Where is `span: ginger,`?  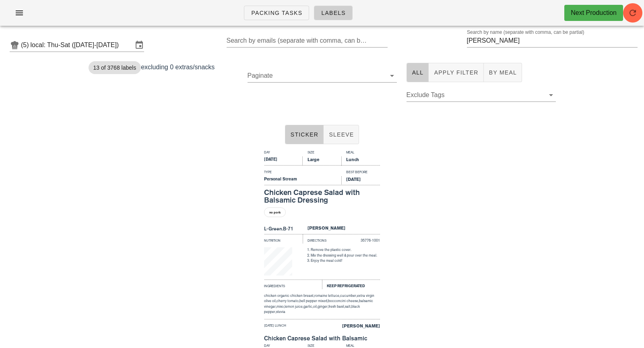 span: ginger, is located at coordinates (323, 307).